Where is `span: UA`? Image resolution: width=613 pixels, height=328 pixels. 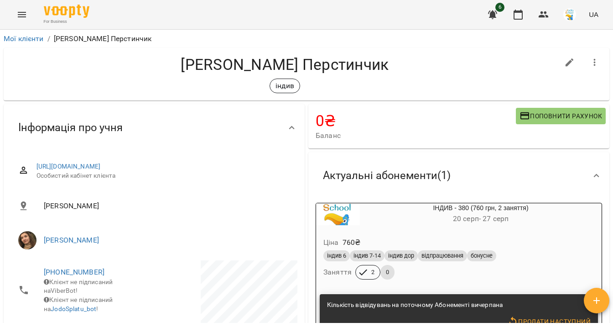 span: UA is located at coordinates (594, 14).